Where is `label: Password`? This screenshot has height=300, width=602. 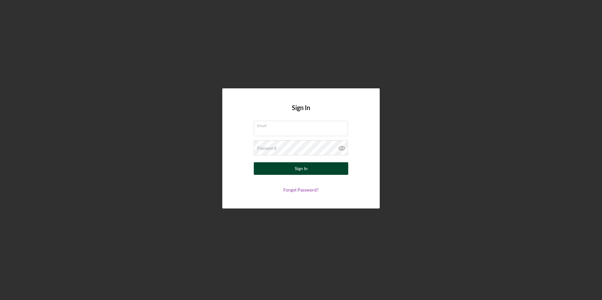 label: Password is located at coordinates (266, 148).